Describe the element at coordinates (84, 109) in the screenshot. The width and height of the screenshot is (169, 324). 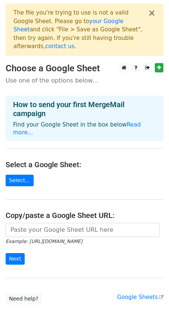
I see `h4: How to send your first MergeMail campaign` at that location.